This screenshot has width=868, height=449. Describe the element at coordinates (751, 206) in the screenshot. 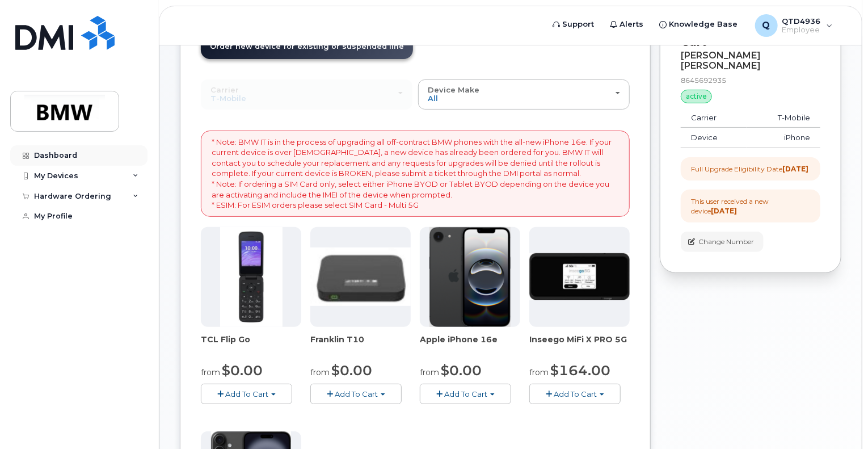

I see `div: This user received a new device` at that location.